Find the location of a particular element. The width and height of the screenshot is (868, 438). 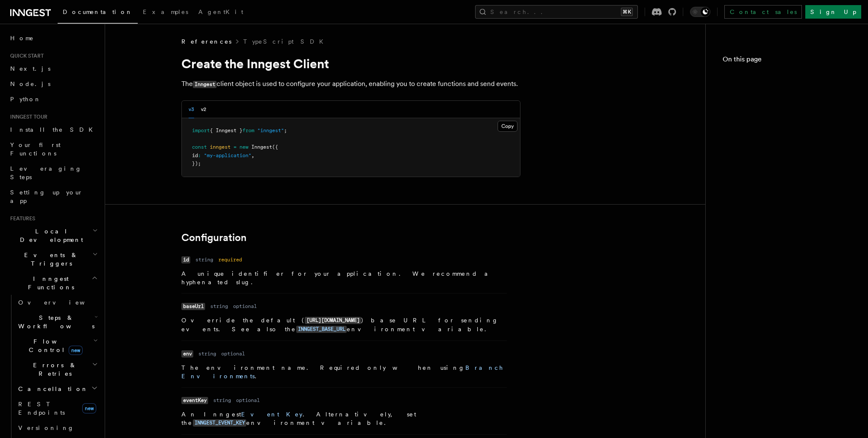

code: eventKey is located at coordinates (195, 400).